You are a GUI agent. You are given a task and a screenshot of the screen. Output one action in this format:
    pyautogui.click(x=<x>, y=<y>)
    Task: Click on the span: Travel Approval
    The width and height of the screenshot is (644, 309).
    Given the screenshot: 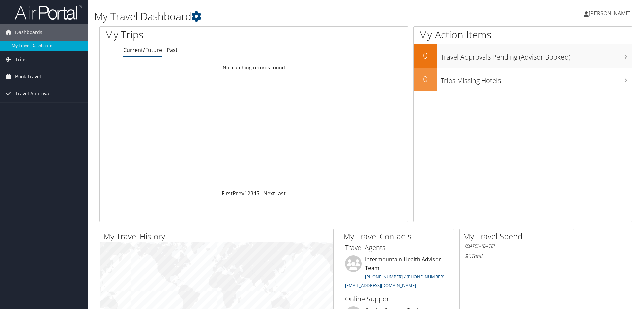 What is the action you would take?
    pyautogui.click(x=33, y=94)
    